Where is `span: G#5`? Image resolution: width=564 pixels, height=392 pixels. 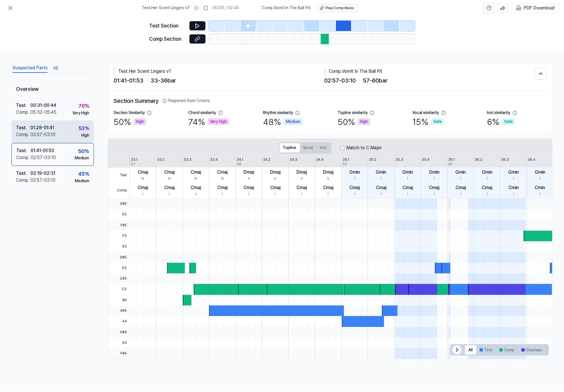 span: G#5 is located at coordinates (119, 204).